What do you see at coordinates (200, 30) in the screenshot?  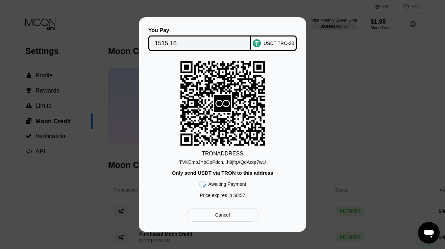 I see `div: You Pay` at bounding box center [200, 30].